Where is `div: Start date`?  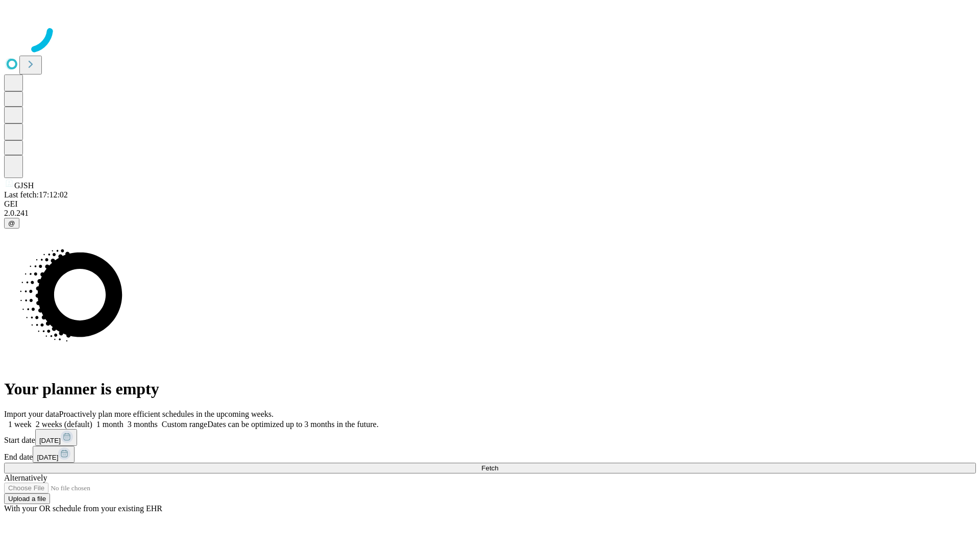
div: Start date is located at coordinates (490, 437).